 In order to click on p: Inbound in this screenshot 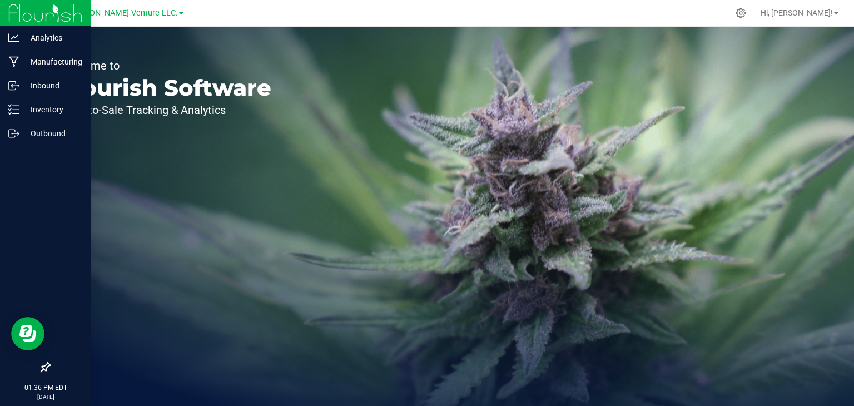, I will do `click(53, 86)`.